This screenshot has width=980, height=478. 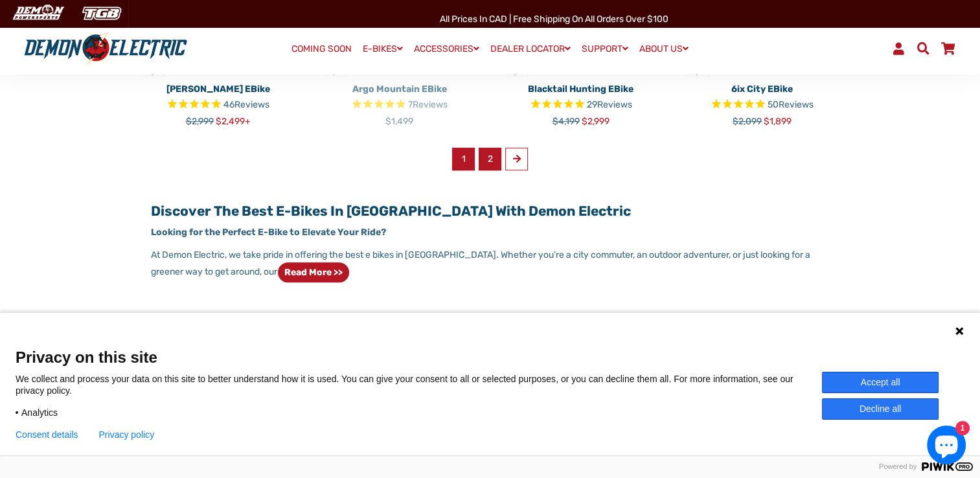 What do you see at coordinates (489, 159) in the screenshot?
I see `a: 2` at bounding box center [489, 159].